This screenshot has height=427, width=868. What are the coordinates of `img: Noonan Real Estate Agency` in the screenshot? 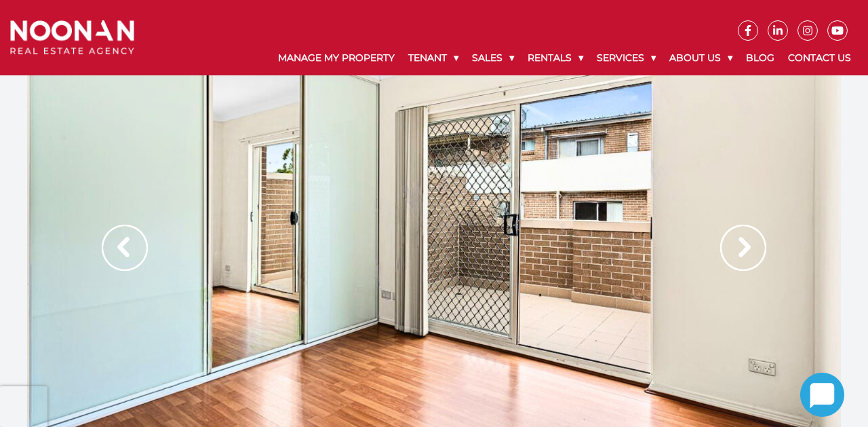 It's located at (72, 37).